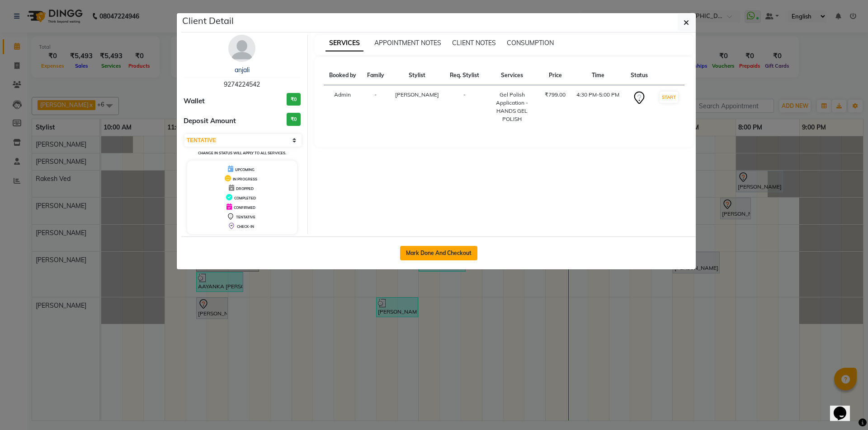  I want to click on span: IN PROGRESS, so click(245, 179).